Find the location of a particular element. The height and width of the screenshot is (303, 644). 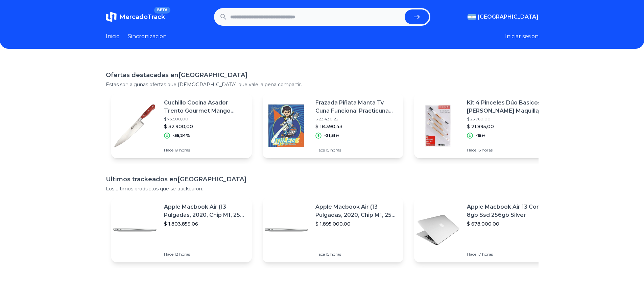

p: -21,51% is located at coordinates (331, 135).